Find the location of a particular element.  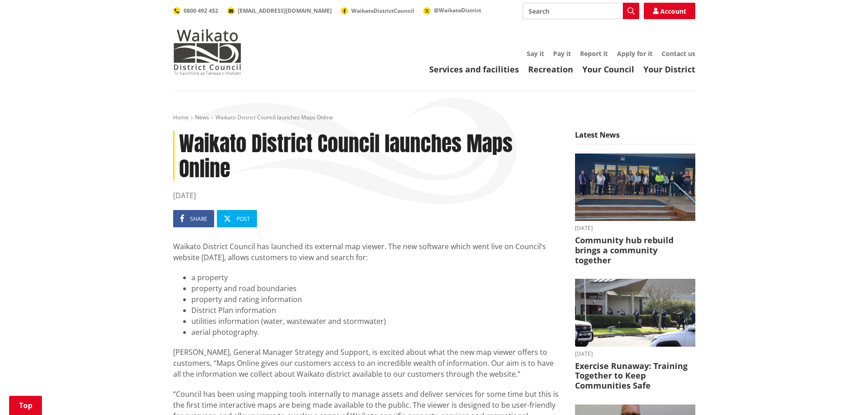

li: District Plan information is located at coordinates (376, 310).